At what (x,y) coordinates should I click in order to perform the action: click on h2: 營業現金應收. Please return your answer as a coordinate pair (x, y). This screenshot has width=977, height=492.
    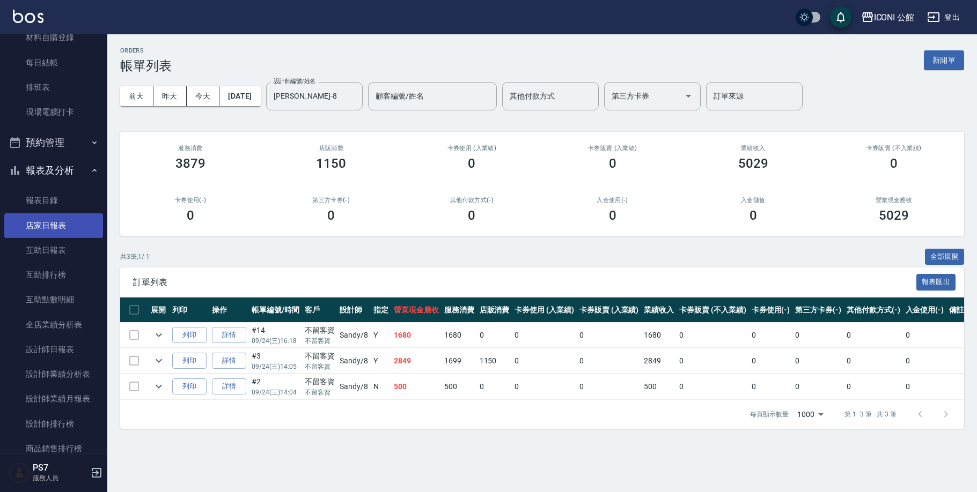
    Looking at the image, I should click on (894, 200).